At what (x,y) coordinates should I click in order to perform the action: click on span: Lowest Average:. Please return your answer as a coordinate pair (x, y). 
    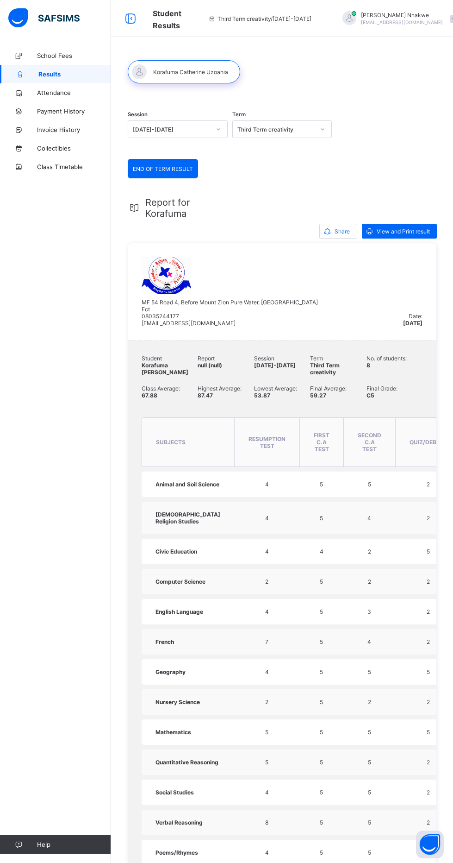
    Looking at the image, I should click on (282, 388).